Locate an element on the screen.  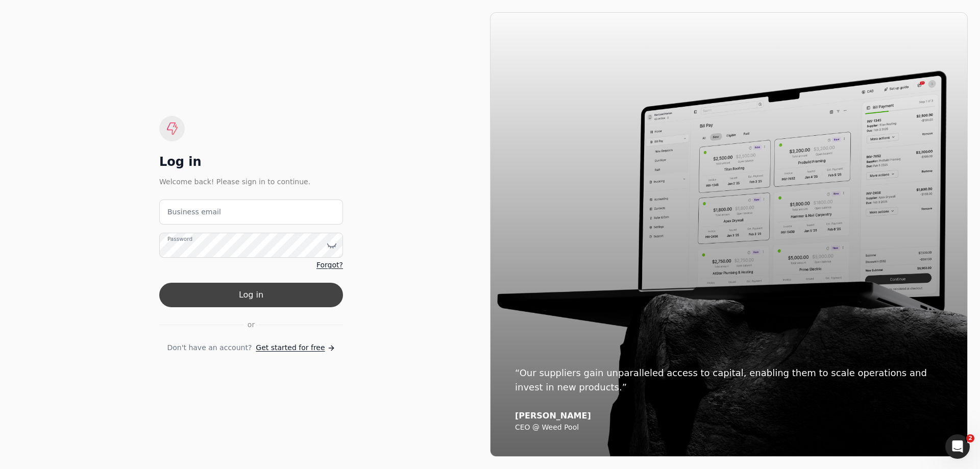
div: “Our suppliers gain unparalleled access to capital, enabling them to scale operations and invest ... is located at coordinates (729, 380).